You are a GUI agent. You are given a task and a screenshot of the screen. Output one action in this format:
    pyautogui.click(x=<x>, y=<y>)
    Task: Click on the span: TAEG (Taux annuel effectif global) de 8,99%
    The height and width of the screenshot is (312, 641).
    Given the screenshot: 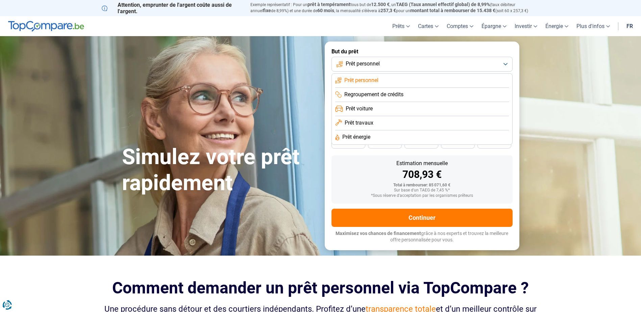 What is the action you would take?
    pyautogui.click(x=443, y=4)
    